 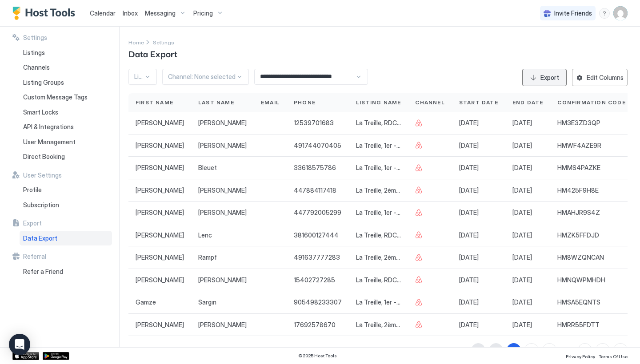 What do you see at coordinates (49, 142) in the screenshot?
I see `span: User Management` at bounding box center [49, 142].